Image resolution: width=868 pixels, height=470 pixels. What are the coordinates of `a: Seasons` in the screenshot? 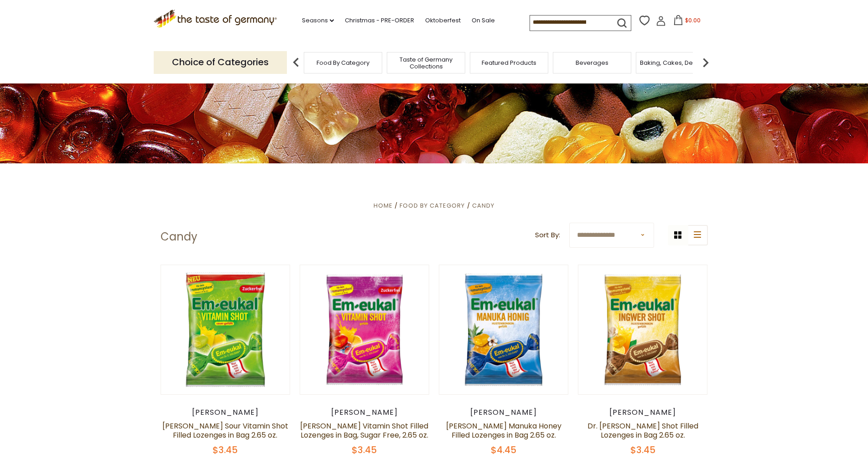 It's located at (318, 21).